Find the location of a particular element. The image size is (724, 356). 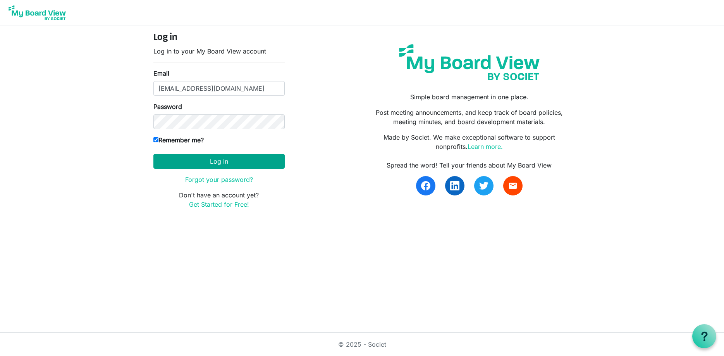

label: Email is located at coordinates (161, 73).